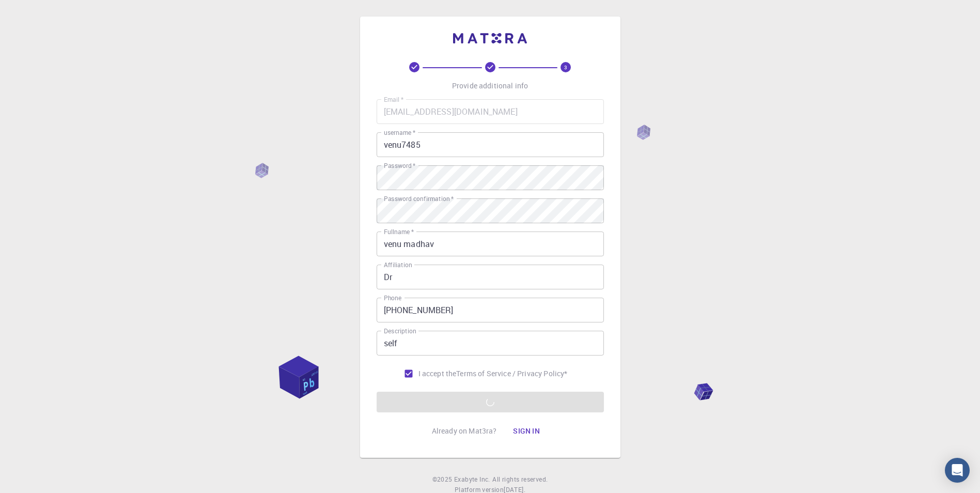 The image size is (980, 493). Describe the element at coordinates (397, 265) in the screenshot. I see `label: Affiliation` at that location.